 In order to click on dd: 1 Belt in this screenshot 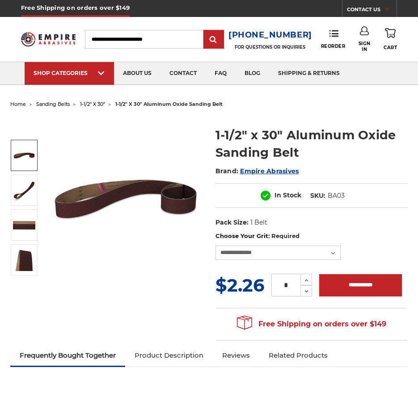, I will do `click(259, 223)`.